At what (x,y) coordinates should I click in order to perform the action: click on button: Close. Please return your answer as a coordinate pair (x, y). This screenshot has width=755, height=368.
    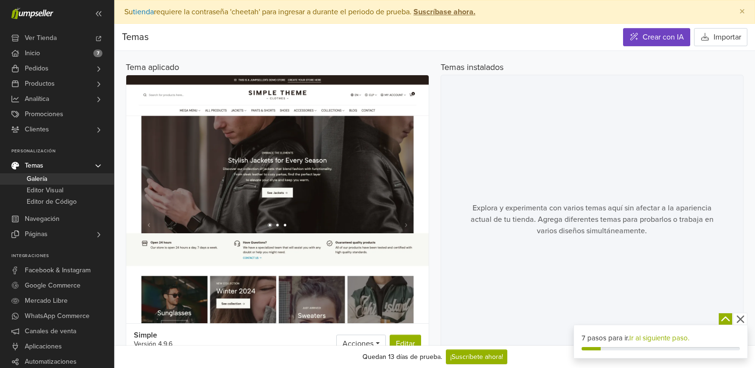
    Looking at the image, I should click on (742, 12).